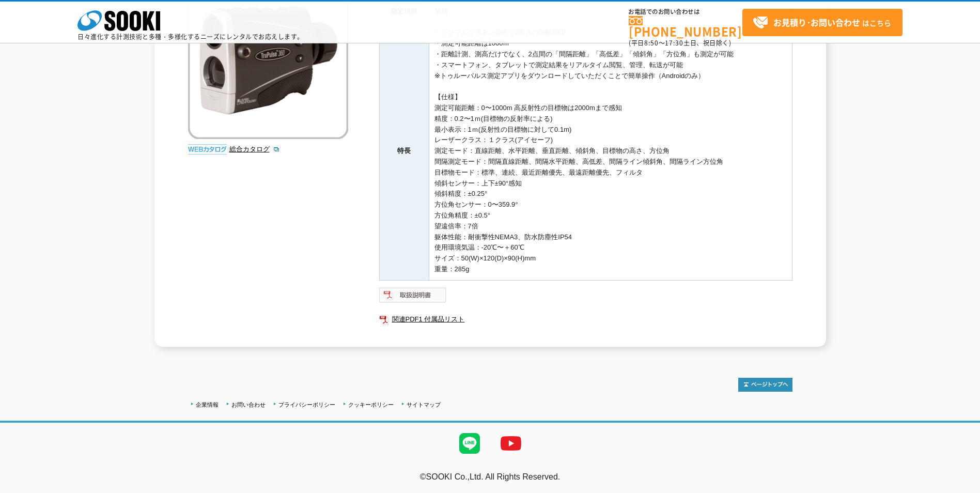 Image resolution: width=980 pixels, height=493 pixels. What do you see at coordinates (404, 151) in the screenshot?
I see `th: 特長` at bounding box center [404, 151].